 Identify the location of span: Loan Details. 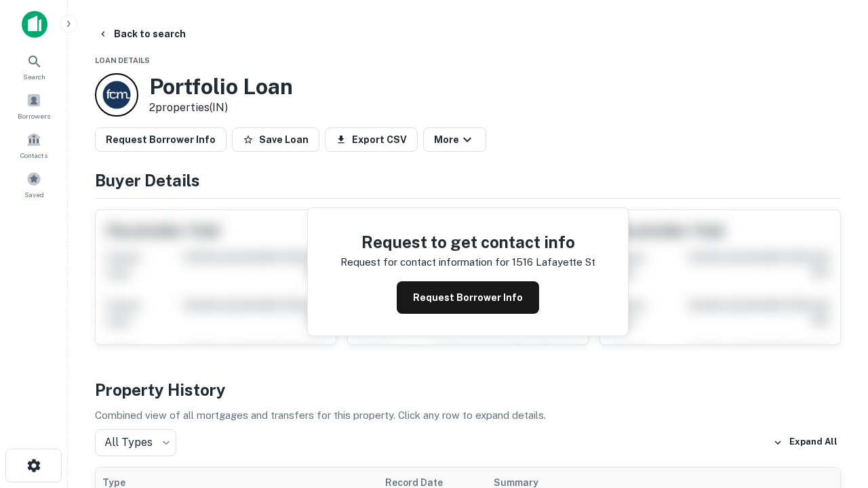
(122, 60).